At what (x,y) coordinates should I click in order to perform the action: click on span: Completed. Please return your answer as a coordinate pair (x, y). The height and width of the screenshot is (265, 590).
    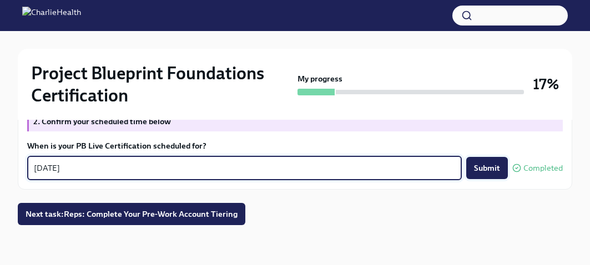
    Looking at the image, I should click on (543, 168).